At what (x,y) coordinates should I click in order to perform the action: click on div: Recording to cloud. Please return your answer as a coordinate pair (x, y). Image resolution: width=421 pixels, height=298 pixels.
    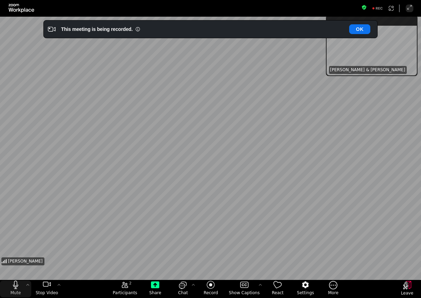
    Looking at the image, I should click on (378, 8).